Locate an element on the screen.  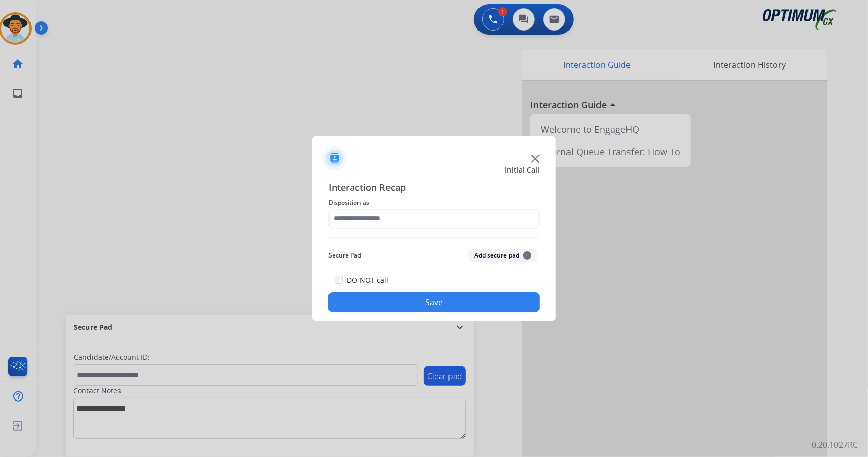
p: 0.20.1027RC is located at coordinates (835, 445).